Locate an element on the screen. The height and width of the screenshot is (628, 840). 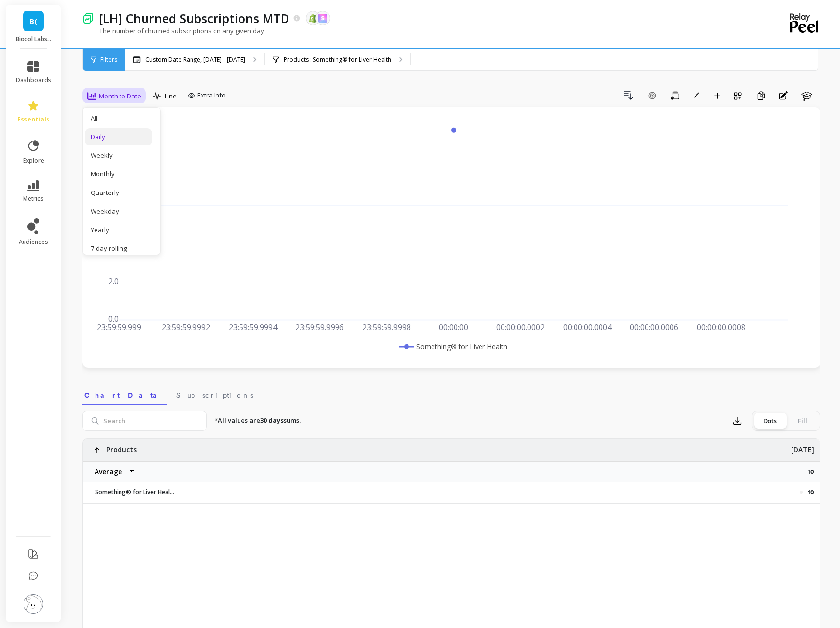
p: Biocol Labs (US) is located at coordinates (33, 39).